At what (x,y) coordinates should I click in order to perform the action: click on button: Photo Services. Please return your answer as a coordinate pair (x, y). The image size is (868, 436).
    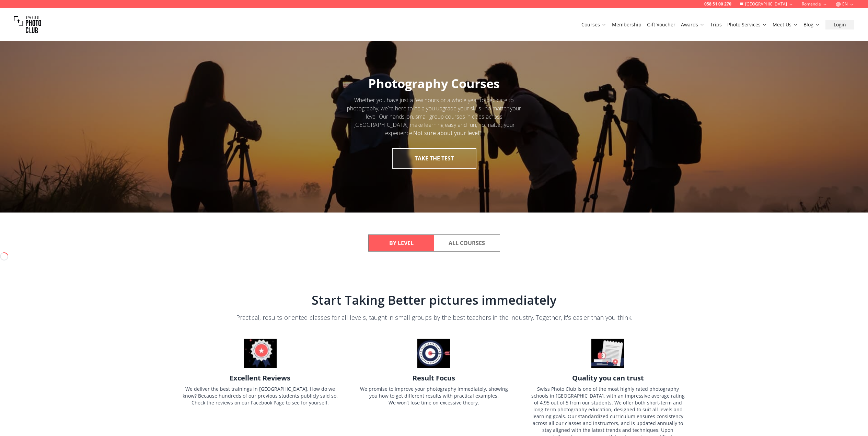
    Looking at the image, I should click on (747, 25).